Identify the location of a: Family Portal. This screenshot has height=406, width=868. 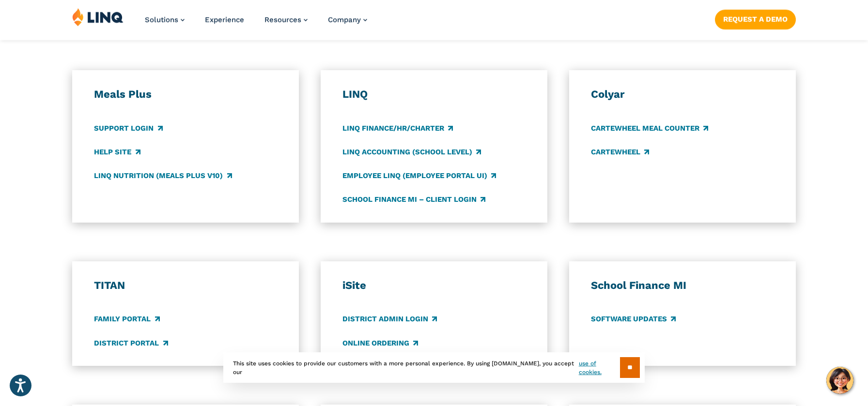
(126, 319).